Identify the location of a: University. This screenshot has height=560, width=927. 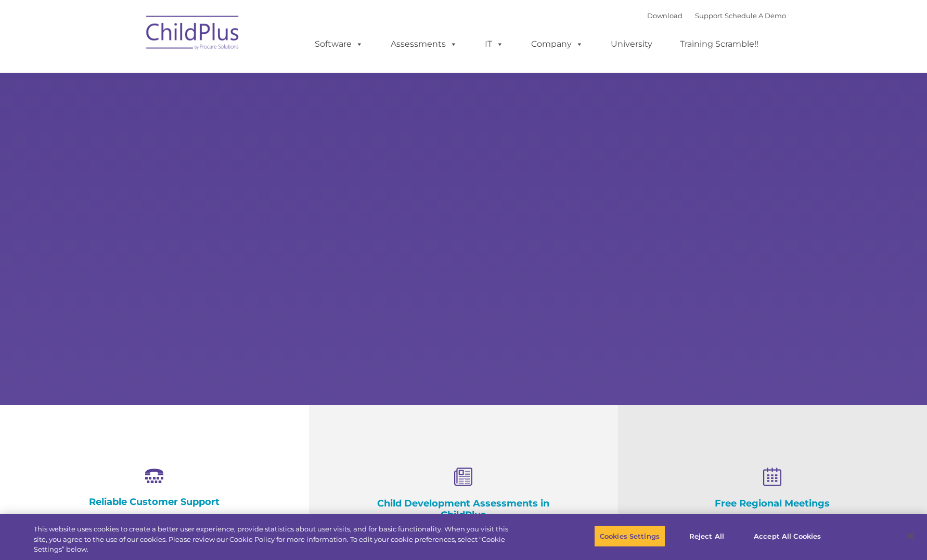
(631, 44).